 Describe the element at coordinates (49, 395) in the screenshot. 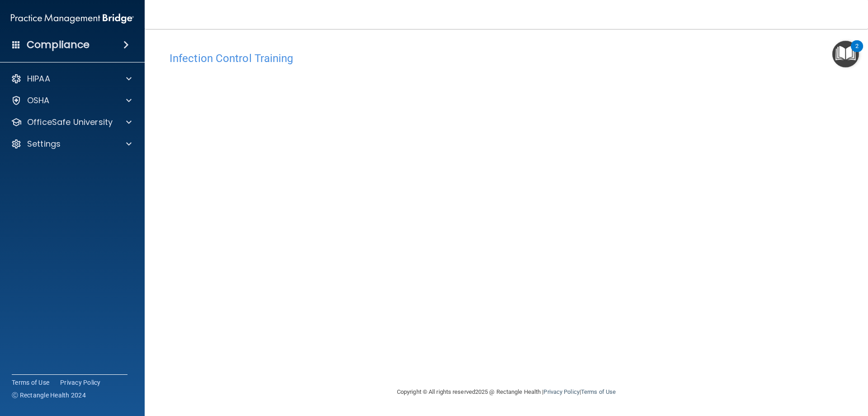

I see `span: Ⓒ Rectangle Health 2024` at that location.